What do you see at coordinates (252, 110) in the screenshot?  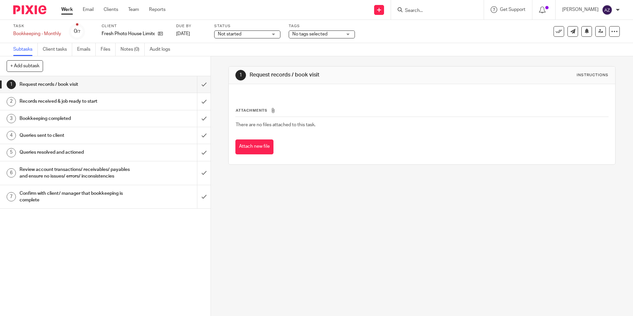 I see `span: Attachments` at bounding box center [252, 110].